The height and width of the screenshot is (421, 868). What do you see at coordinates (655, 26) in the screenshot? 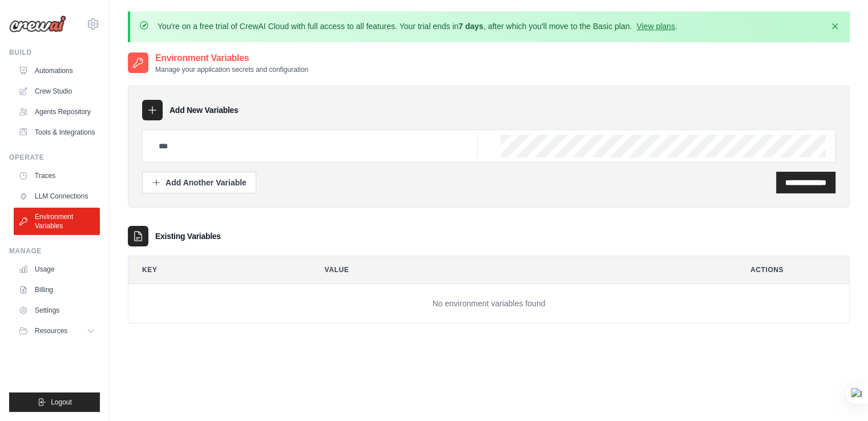
I see `a: View plans` at bounding box center [655, 26].